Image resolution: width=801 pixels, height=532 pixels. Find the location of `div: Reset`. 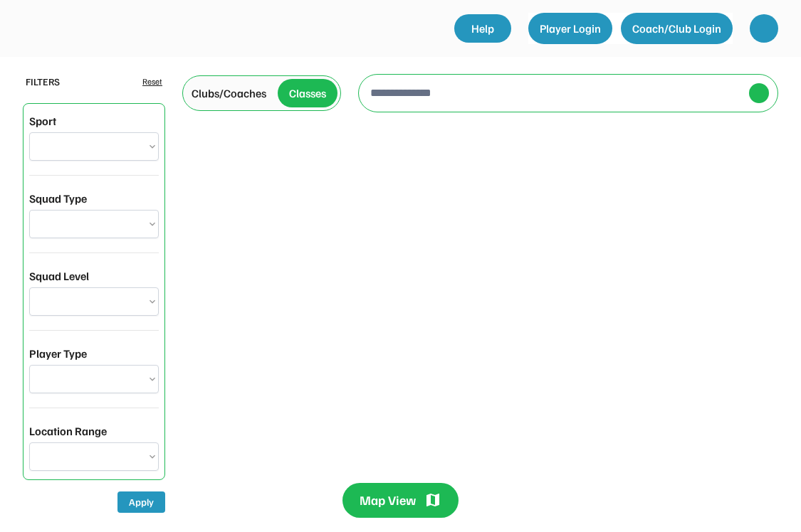

div: Reset is located at coordinates (152, 82).